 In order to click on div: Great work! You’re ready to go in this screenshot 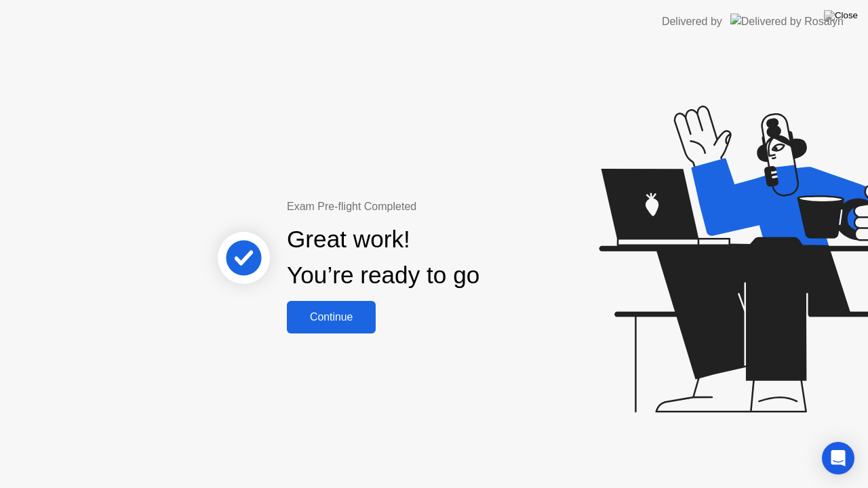, I will do `click(383, 258)`.